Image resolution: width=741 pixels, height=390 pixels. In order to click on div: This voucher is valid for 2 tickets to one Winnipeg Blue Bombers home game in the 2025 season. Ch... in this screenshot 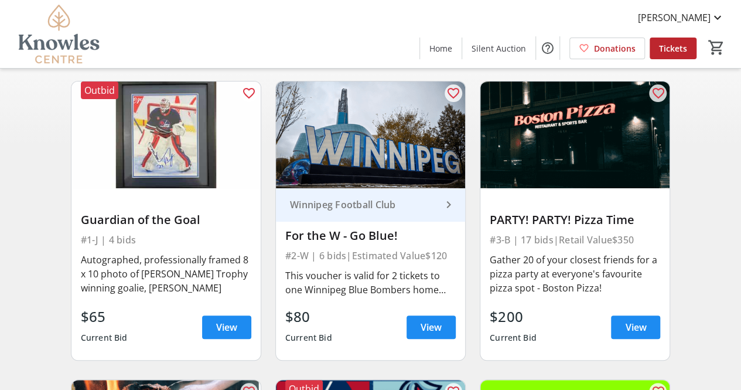, I will do `click(370, 282)`.